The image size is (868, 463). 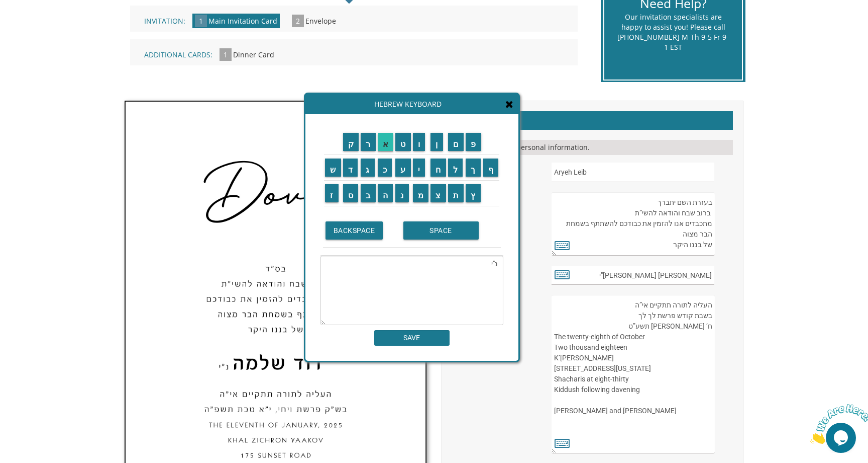 I want to click on input: ף, so click(x=491, y=168).